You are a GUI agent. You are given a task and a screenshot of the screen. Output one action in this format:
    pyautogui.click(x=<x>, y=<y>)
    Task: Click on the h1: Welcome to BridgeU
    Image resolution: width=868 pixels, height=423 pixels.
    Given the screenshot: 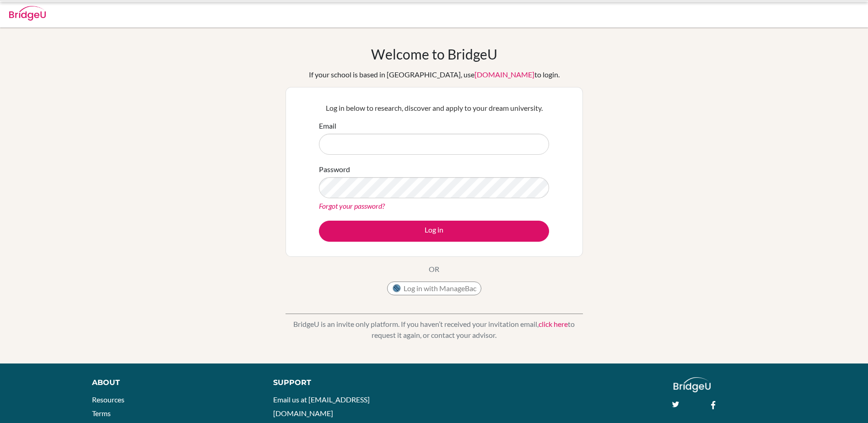 What is the action you would take?
    pyautogui.click(x=434, y=54)
    